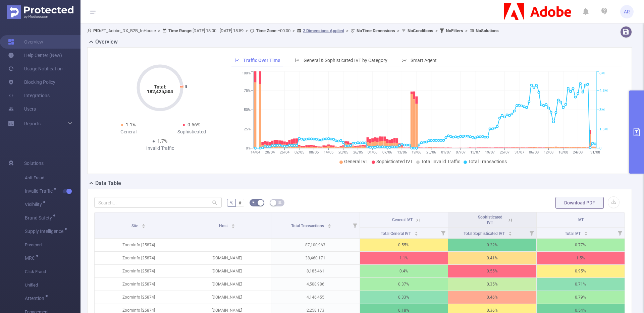 The image size is (644, 313). I want to click on tspan: 18/08, so click(563, 152).